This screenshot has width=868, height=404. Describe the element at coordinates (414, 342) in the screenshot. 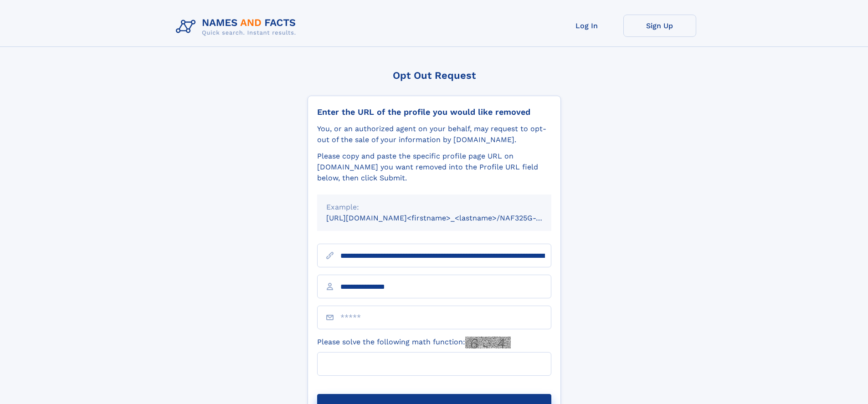

I see `label: Please solve the following math function:` at that location.